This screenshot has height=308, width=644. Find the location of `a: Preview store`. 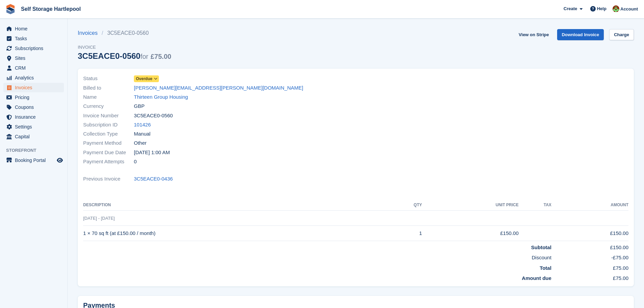

a: Preview store is located at coordinates (60, 160).